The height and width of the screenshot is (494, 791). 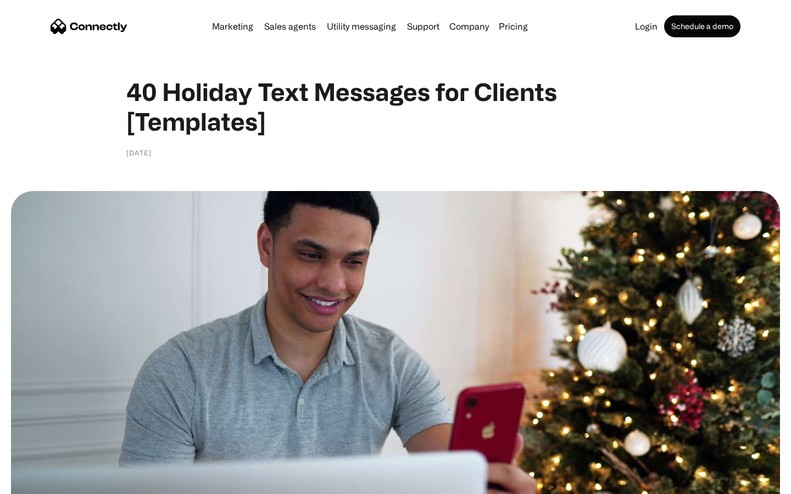 What do you see at coordinates (232, 26) in the screenshot?
I see `a: Marketing` at bounding box center [232, 26].